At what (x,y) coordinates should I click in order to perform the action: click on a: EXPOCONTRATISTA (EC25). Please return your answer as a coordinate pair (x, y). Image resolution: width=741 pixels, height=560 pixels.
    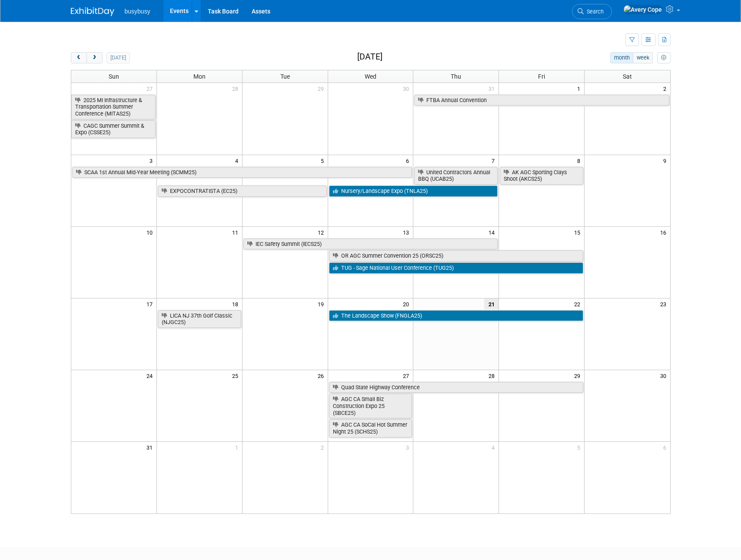
    Looking at the image, I should click on (242, 191).